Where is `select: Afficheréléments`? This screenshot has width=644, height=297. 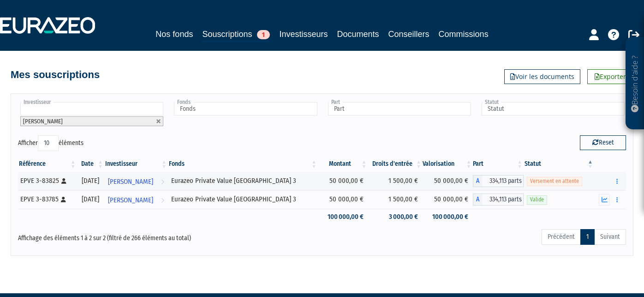
select: Afficheréléments is located at coordinates (48, 143).